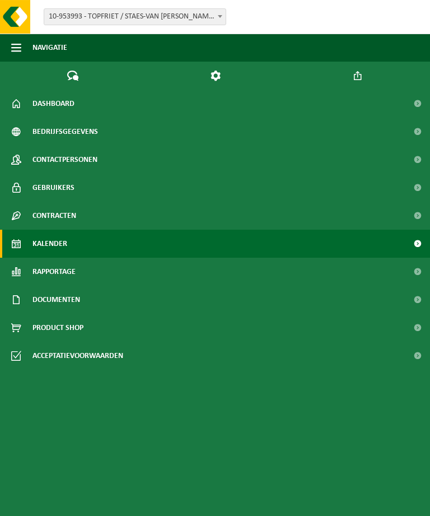 This screenshot has width=430, height=516. What do you see at coordinates (53, 188) in the screenshot?
I see `span: Gebruikers` at bounding box center [53, 188].